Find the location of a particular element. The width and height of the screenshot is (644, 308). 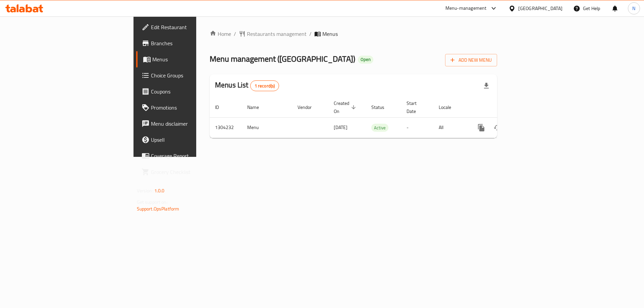

th: Actions is located at coordinates (505, 107).